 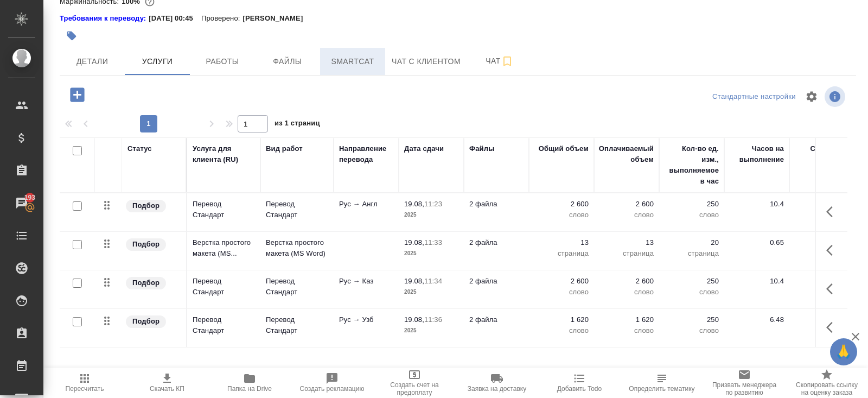 What do you see at coordinates (500, 61) in the screenshot?
I see `span: Чат` at bounding box center [500, 61].